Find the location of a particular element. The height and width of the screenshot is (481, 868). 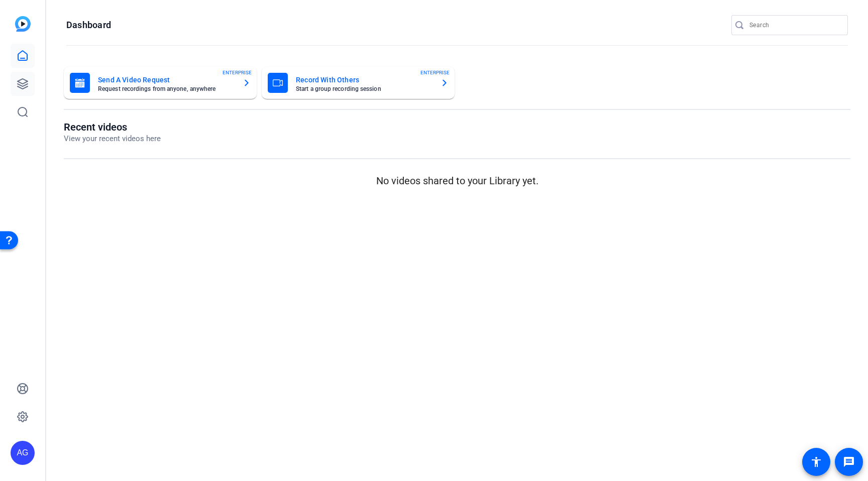

button: Send A Video RequestRequest recordings from anyone, anywhereENTERPRISE is located at coordinates (160, 83).